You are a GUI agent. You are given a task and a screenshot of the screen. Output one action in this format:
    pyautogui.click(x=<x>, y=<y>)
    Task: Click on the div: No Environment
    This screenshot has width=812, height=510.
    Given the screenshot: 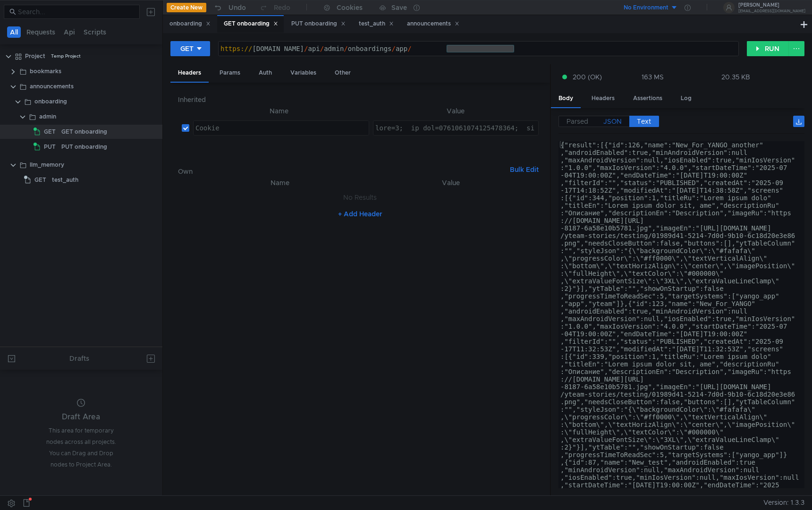 What is the action you would take?
    pyautogui.click(x=646, y=8)
    